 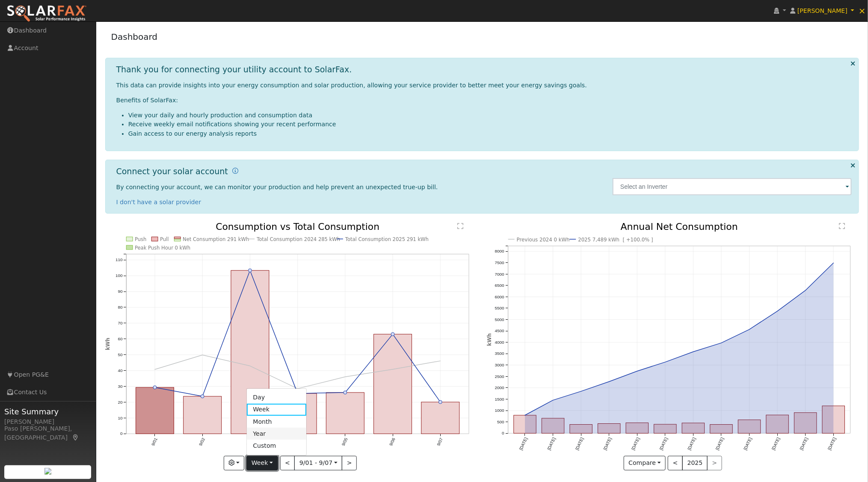 I want to click on button: 9/01 - 9/07, so click(x=319, y=463).